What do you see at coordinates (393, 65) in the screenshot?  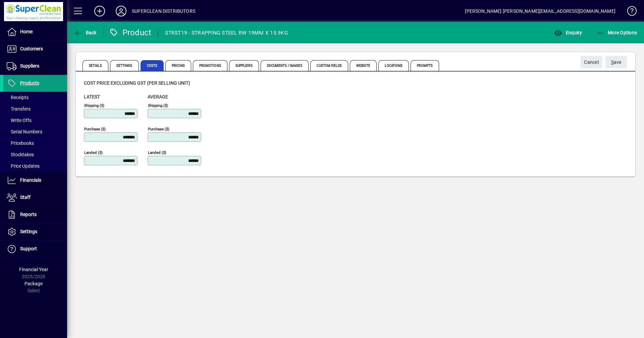 I see `span: Locations` at bounding box center [393, 65].